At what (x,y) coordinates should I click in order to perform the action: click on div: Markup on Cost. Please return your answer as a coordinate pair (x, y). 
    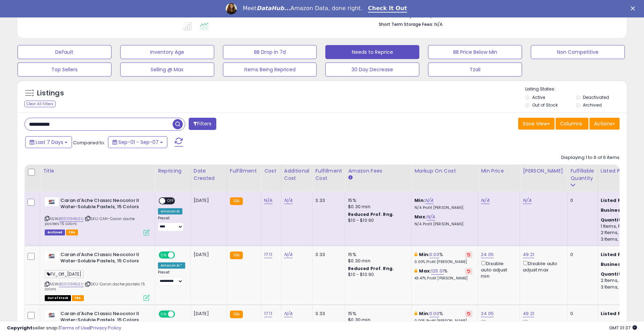
    Looking at the image, I should click on (444, 171).